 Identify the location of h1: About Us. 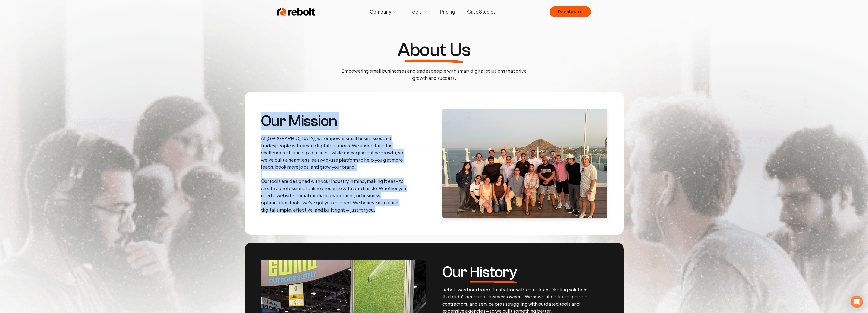
(434, 50).